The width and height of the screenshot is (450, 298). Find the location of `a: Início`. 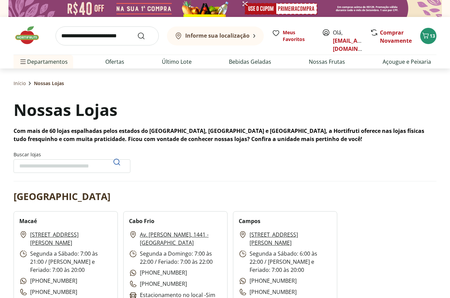

a: Início is located at coordinates (20, 83).